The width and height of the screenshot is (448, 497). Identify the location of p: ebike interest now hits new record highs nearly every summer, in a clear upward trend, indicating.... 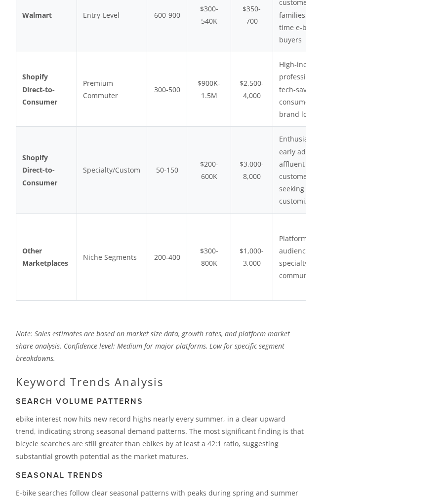
(161, 438).